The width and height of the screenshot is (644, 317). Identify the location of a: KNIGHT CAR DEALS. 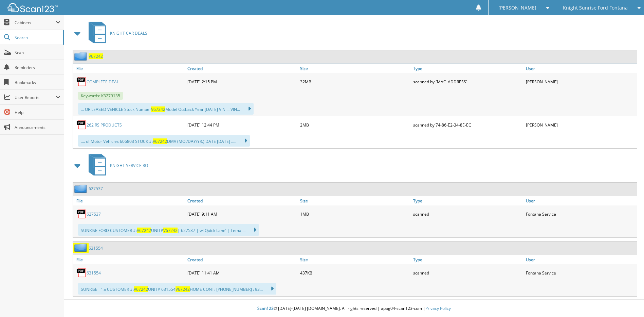
(116, 33).